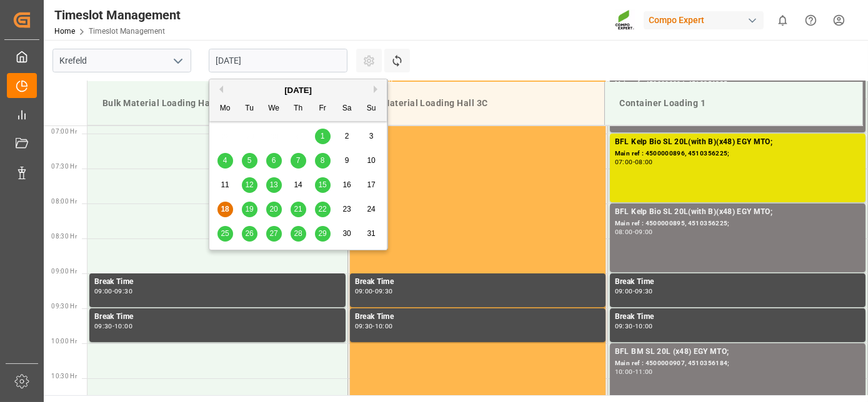 Image resolution: width=868 pixels, height=402 pixels. I want to click on div: Timeslot Management, so click(117, 15).